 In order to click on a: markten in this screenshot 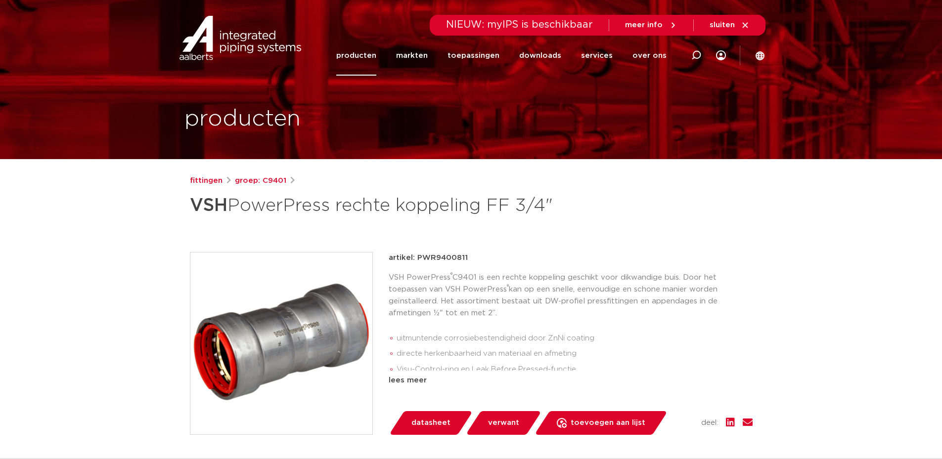, I will do `click(412, 55)`.